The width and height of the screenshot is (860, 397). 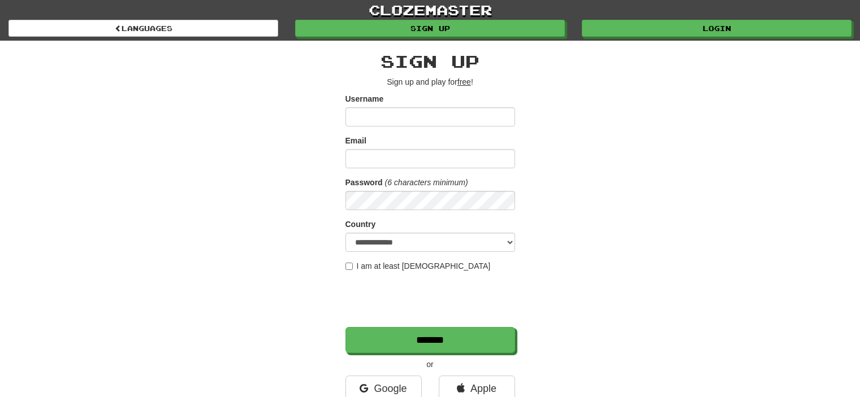 I want to click on label: Email, so click(x=355, y=141).